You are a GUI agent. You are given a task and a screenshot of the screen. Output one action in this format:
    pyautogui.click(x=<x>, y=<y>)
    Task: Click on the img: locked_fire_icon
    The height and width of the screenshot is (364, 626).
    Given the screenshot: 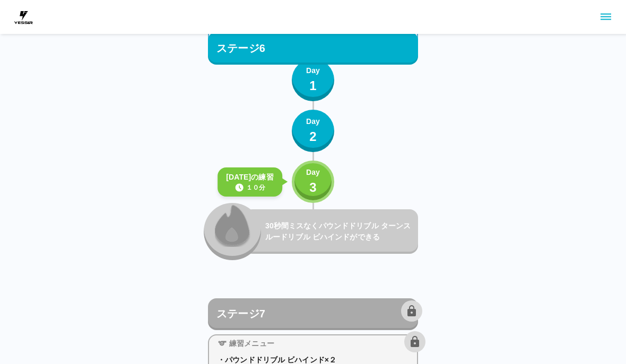 What is the action you would take?
    pyautogui.click(x=232, y=225)
    